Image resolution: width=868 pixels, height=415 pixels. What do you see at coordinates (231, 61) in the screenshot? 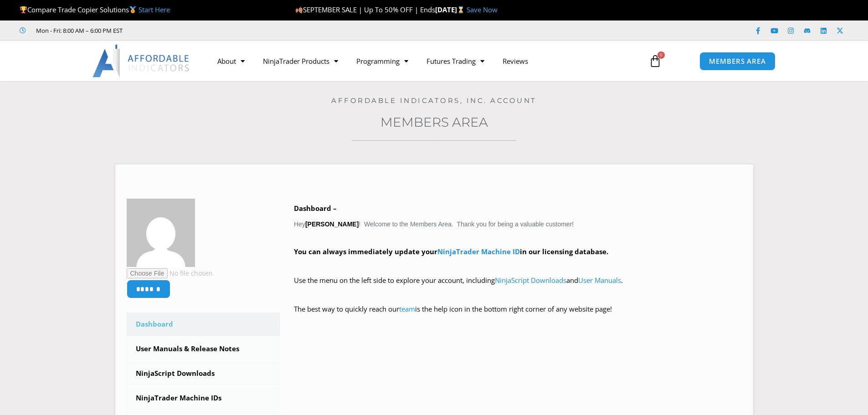
I see `a: About` at bounding box center [231, 61].